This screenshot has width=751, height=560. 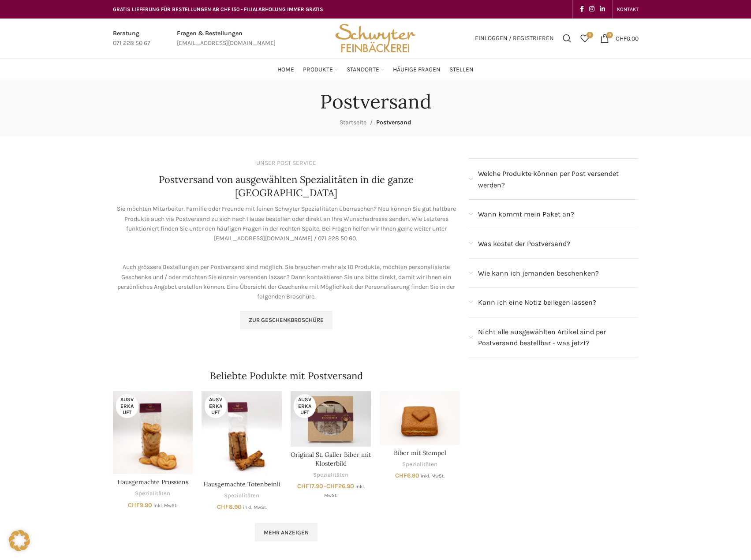 What do you see at coordinates (286, 321) in the screenshot?
I see `a: Zur Geschenkbroschüre` at bounding box center [286, 321].